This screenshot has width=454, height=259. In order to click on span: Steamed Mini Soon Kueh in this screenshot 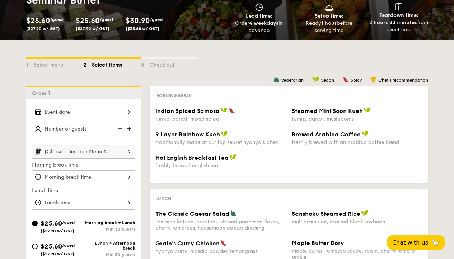, I will do `click(328, 111)`.